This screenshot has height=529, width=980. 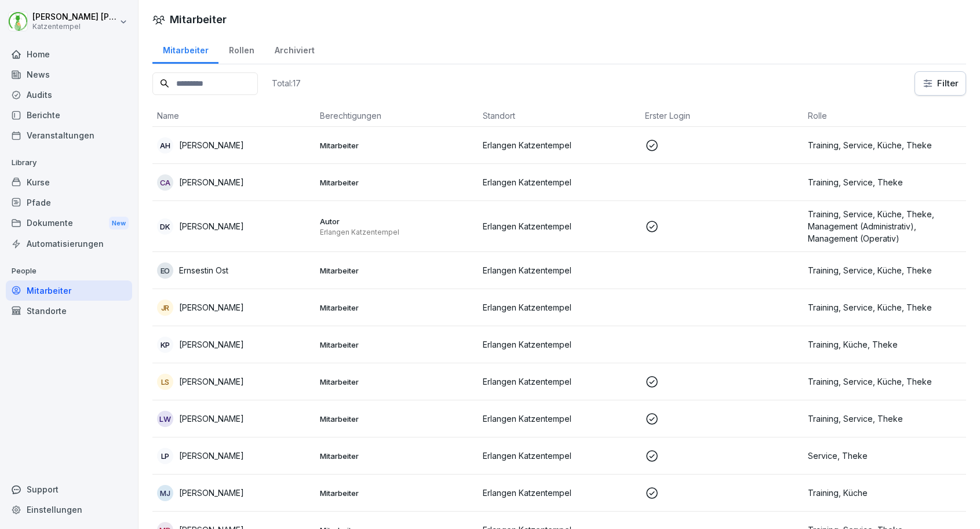 What do you see at coordinates (165, 382) in the screenshot?
I see `div: LS` at bounding box center [165, 382].